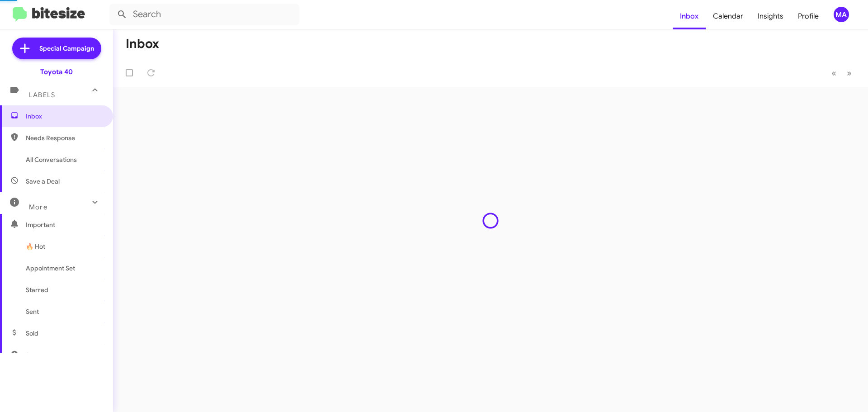  What do you see at coordinates (809, 16) in the screenshot?
I see `a: Profile` at bounding box center [809, 16].